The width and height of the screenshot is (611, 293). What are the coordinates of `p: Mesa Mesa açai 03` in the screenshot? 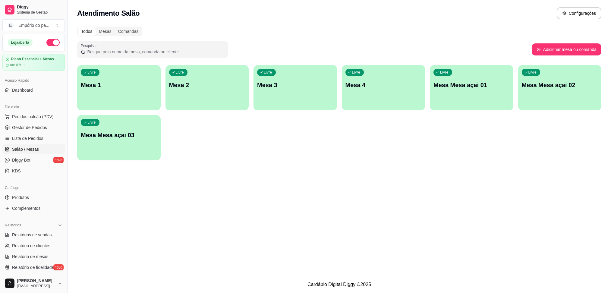 It's located at (119, 135).